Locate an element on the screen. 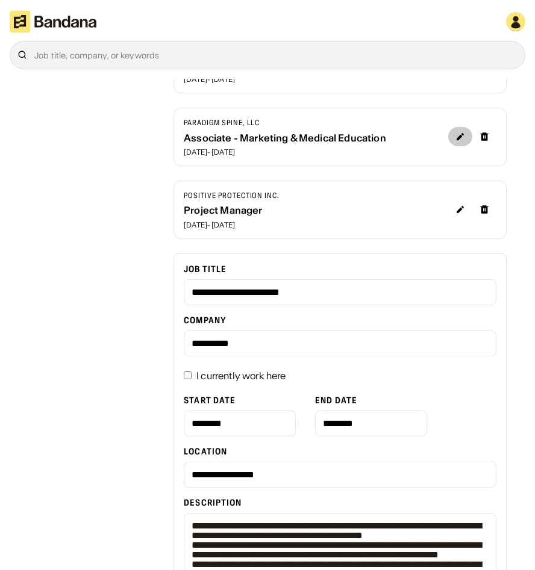 The image size is (535, 570). img: Bandana logotype is located at coordinates (53, 22).